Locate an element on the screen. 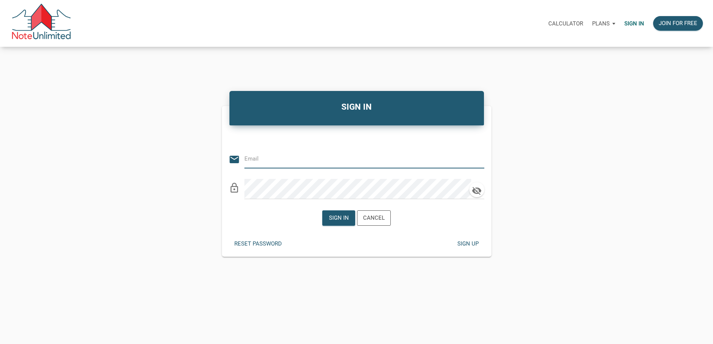  button: Sign up is located at coordinates (468, 244).